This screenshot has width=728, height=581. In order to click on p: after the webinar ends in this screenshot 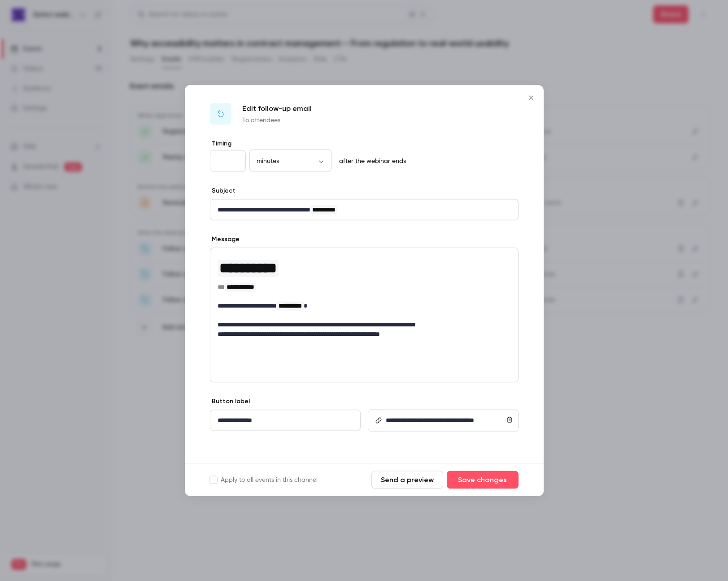, I will do `click(371, 161)`.